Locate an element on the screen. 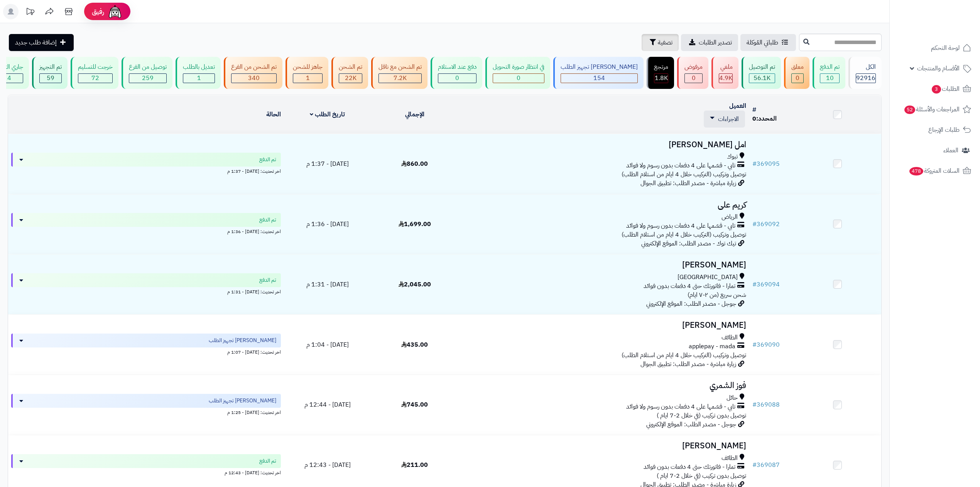  a: لوحة التحكم is located at coordinates (935, 48).